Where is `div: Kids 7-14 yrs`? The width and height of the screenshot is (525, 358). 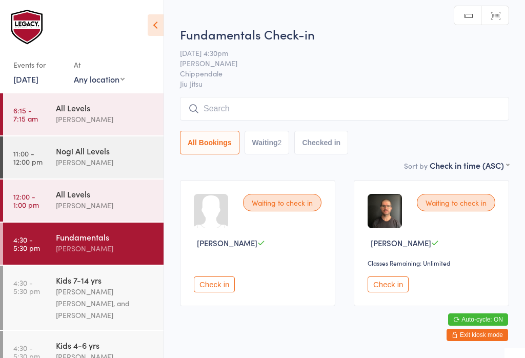
div: Kids 7-14 yrs is located at coordinates (105, 280).